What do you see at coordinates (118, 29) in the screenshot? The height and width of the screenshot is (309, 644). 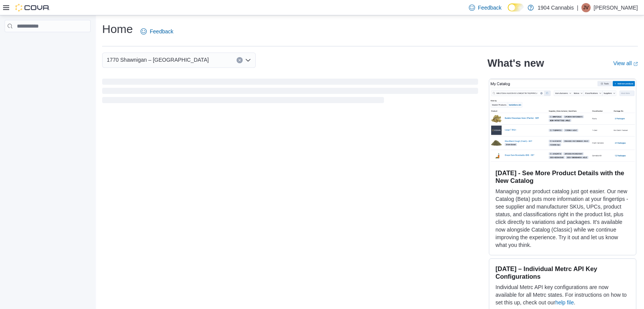 I see `h1: Home` at bounding box center [118, 29].